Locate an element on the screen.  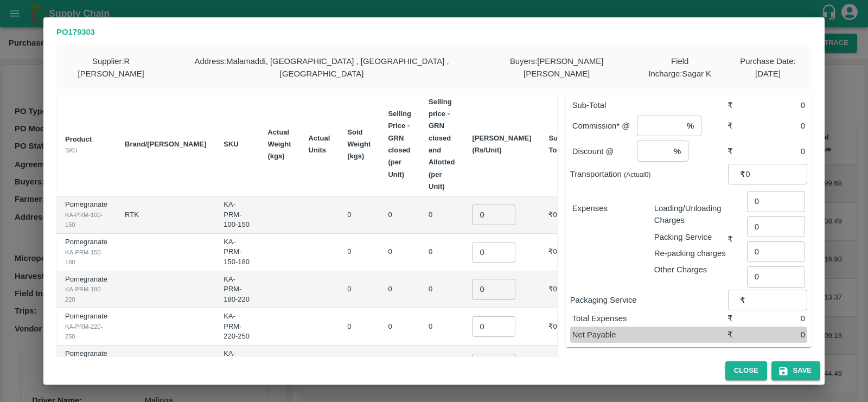
td: KA-PRM-220-250 is located at coordinates (236, 327).